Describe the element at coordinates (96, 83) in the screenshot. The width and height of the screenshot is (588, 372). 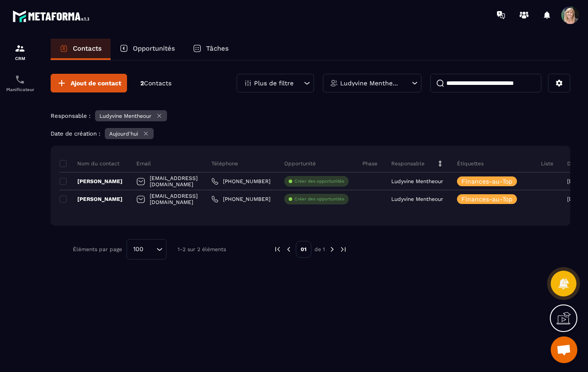
I see `span: Ajout de contact` at that location.